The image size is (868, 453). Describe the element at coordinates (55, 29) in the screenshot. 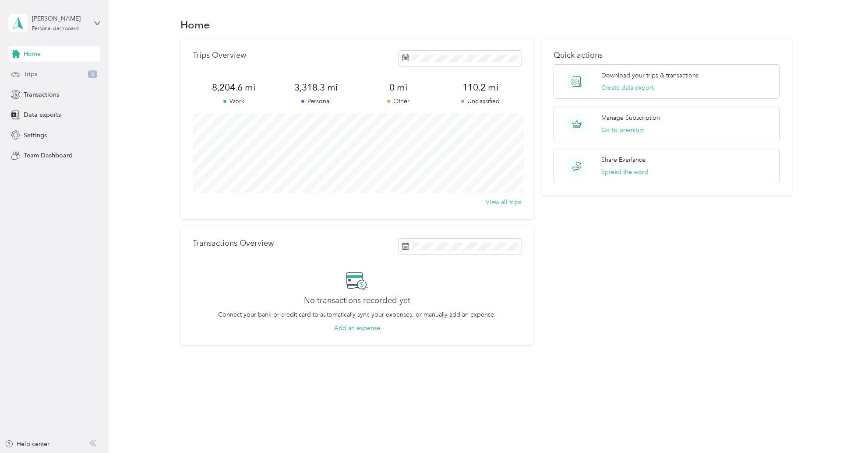

I see `div: Personal dashboard` at that location.